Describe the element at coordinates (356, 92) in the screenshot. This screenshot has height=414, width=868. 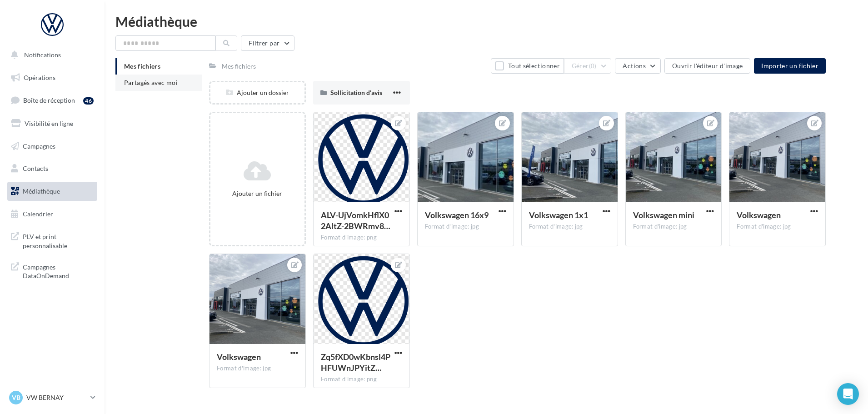
I see `span: Sollicitation d'avis` at that location.